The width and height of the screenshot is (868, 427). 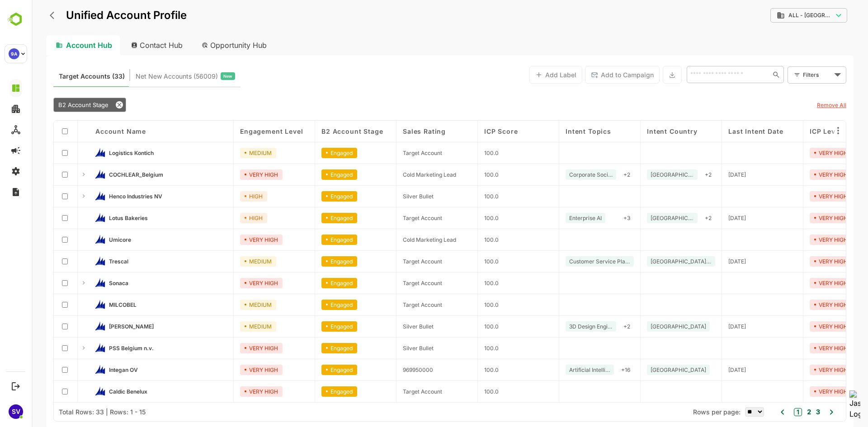 What do you see at coordinates (558, 370) in the screenshot?
I see `span: Artificial Intelligence for IT Operations (AIOps)` at bounding box center [558, 370].